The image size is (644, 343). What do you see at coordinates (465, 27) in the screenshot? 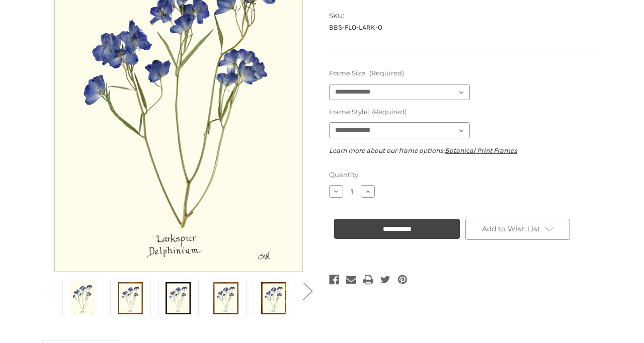
I see `dd: BBS-FLO-LARK-O` at bounding box center [465, 27].